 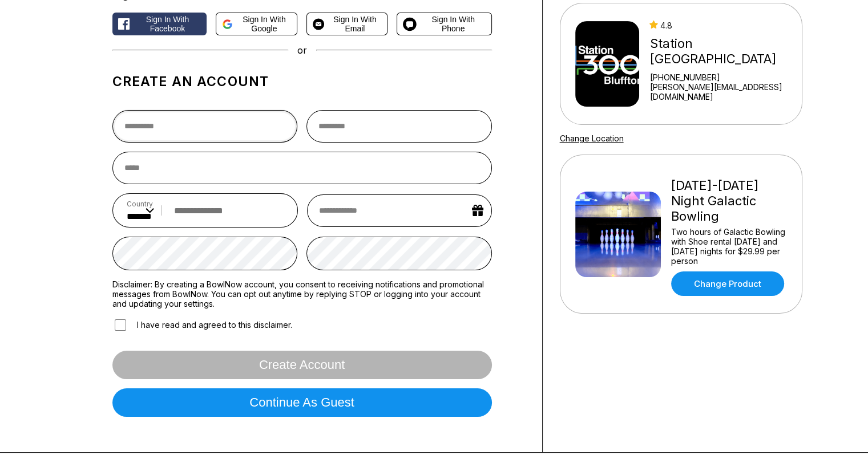 What do you see at coordinates (264, 24) in the screenshot?
I see `span: Sign in with Google` at bounding box center [264, 24].